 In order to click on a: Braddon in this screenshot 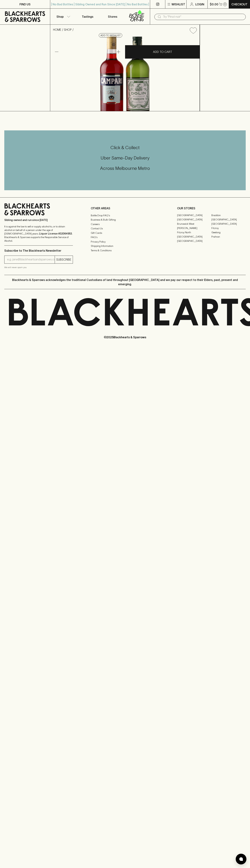, I will do `click(229, 215)`.